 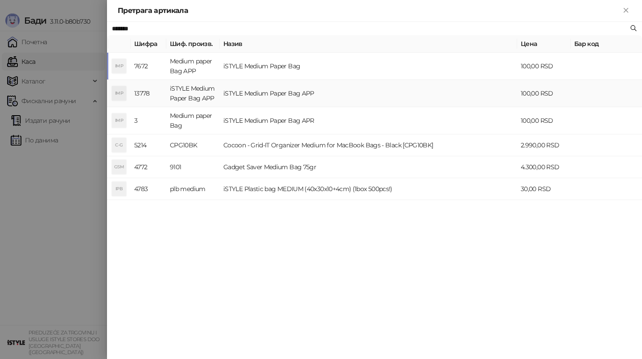 What do you see at coordinates (544, 167) in the screenshot?
I see `td: 4.300,00 RSD` at bounding box center [544, 167].